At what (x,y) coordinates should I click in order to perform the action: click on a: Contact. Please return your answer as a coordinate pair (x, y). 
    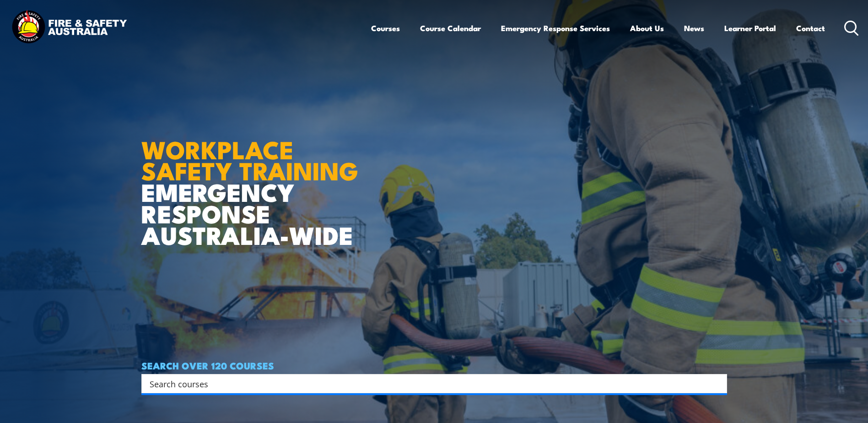
    Looking at the image, I should click on (811, 28).